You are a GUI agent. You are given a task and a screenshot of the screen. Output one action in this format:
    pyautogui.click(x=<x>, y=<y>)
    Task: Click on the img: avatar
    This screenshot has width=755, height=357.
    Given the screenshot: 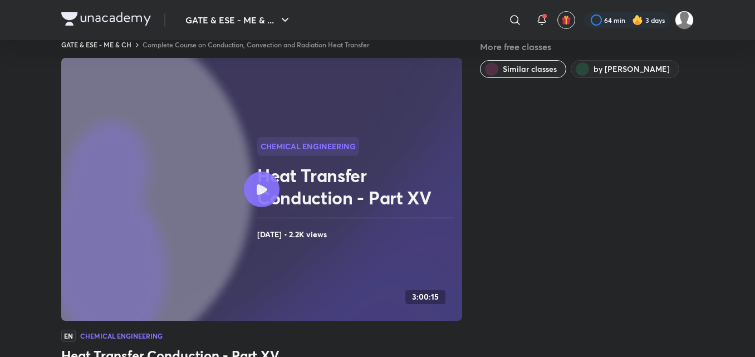 What is the action you would take?
    pyautogui.click(x=567, y=20)
    